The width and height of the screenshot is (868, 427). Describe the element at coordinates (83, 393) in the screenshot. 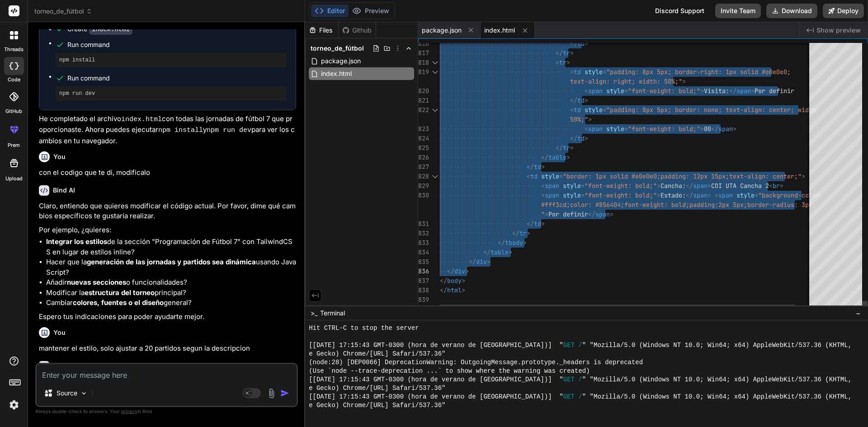

I see `img: Pick Models` at that location.